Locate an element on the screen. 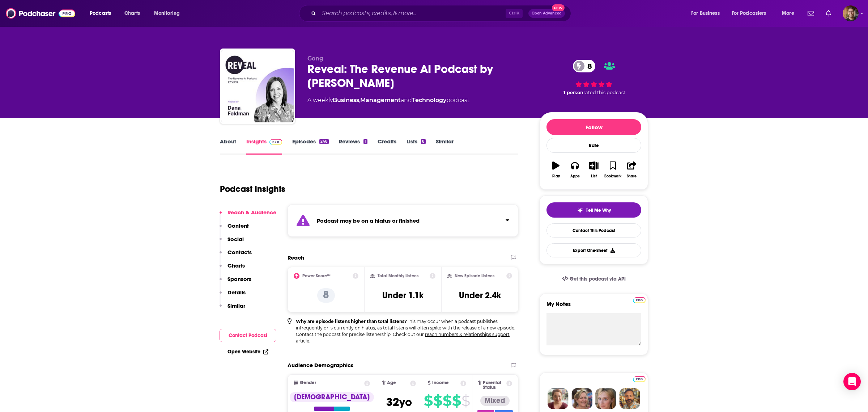  h2: Audience Demographics is located at coordinates (320, 365).